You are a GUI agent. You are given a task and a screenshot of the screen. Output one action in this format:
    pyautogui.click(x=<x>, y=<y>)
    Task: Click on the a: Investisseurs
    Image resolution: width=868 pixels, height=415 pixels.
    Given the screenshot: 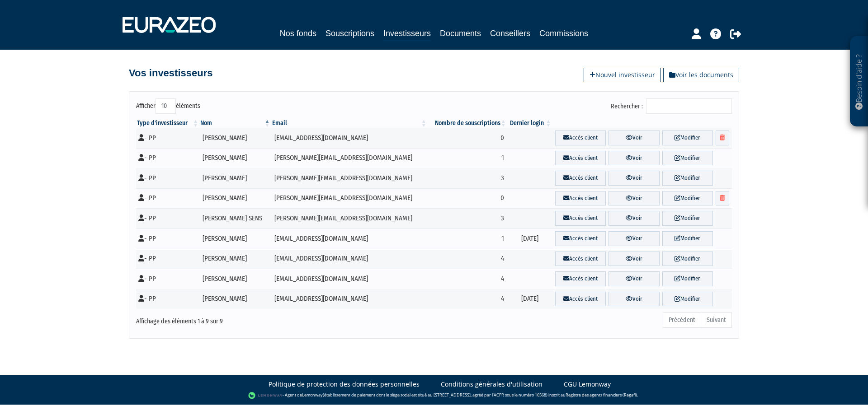 What is the action you would take?
    pyautogui.click(x=407, y=34)
    